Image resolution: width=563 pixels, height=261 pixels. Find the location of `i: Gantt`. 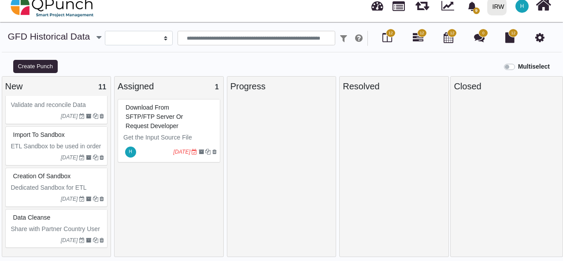

i: Gantt is located at coordinates (418, 37).